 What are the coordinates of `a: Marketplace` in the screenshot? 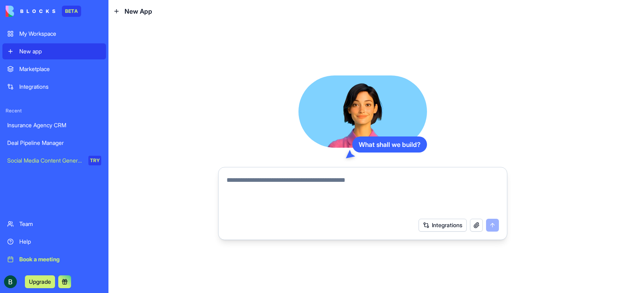 It's located at (54, 69).